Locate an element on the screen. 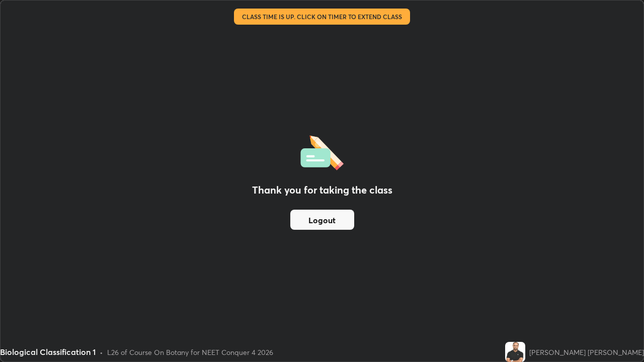 The image size is (644, 362). h2: Thank you for taking the class is located at coordinates (322, 190).